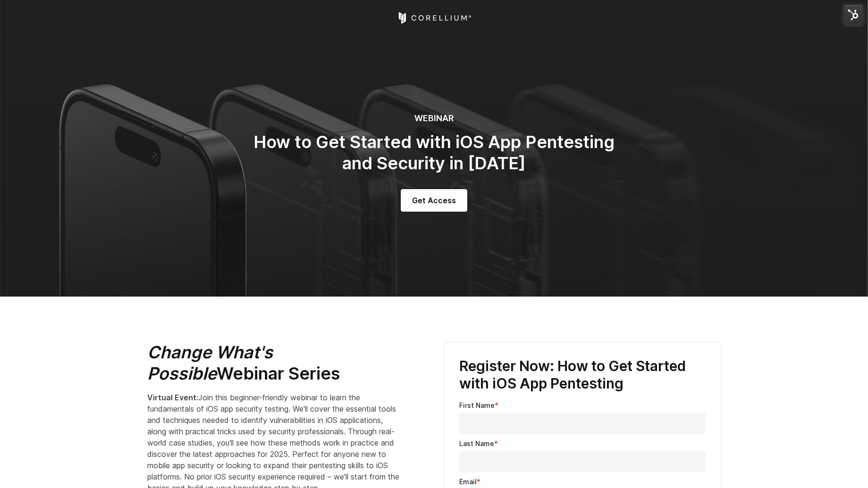 The height and width of the screenshot is (488, 868). I want to click on span: Last Name, so click(476, 444).